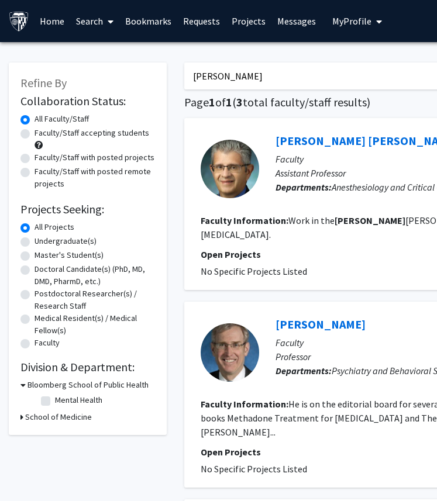 The image size is (437, 501). I want to click on h2: Projects Seeking:, so click(88, 209).